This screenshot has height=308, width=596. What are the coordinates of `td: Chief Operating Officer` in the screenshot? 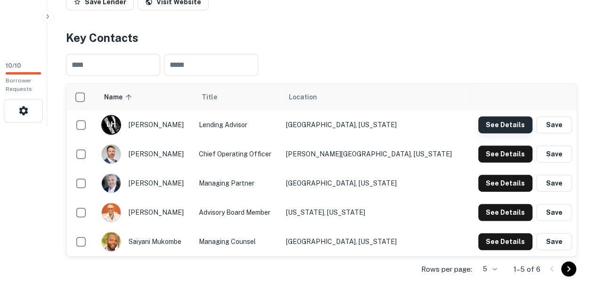 It's located at (237, 154).